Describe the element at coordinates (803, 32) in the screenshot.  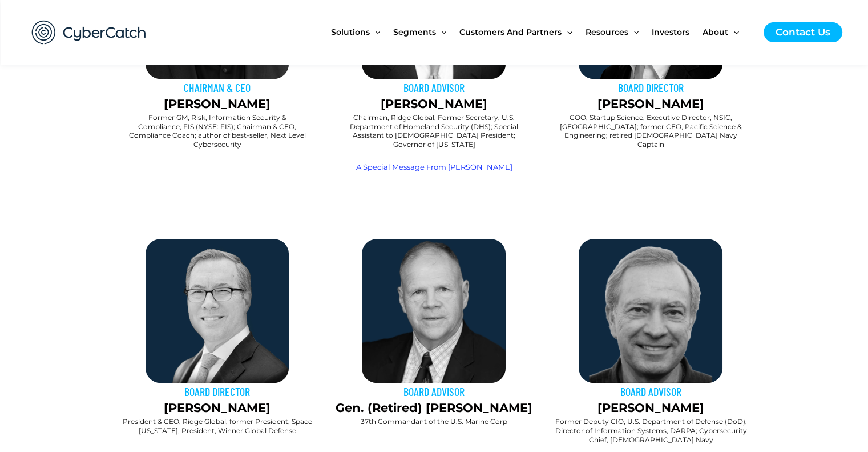
I see `a: Contact Us` at that location.